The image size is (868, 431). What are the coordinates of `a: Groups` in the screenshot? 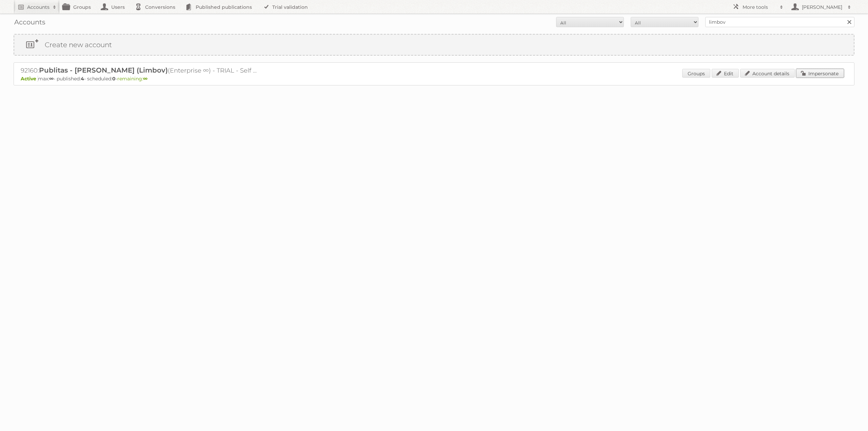 It's located at (696, 73).